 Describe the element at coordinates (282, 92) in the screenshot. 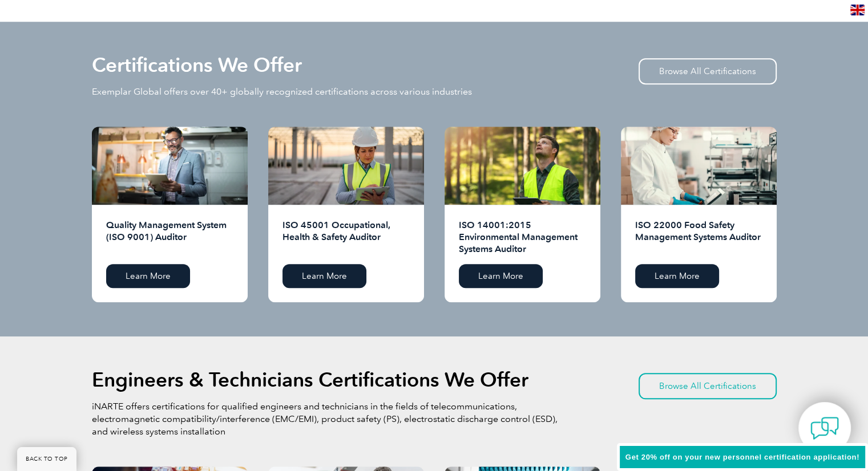

I see `p: Exemplar Global offers over 40+ globally recognized certifications across various industries` at that location.